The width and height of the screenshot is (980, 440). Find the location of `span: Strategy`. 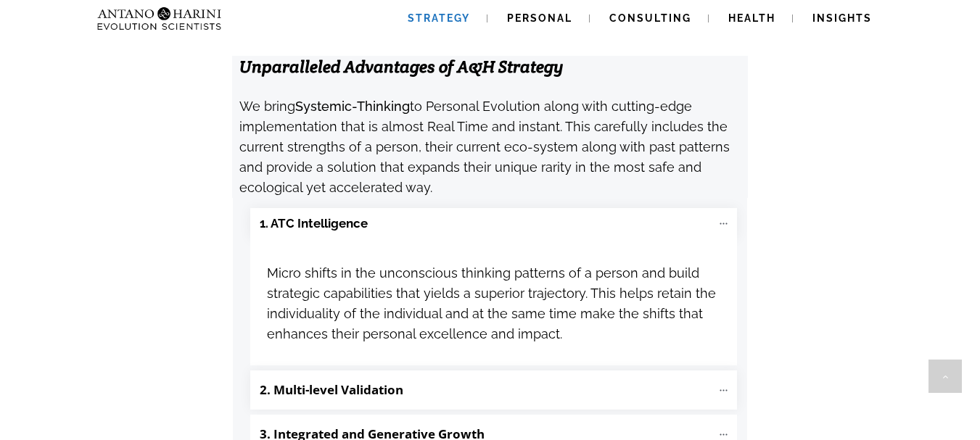

span: Strategy is located at coordinates (439, 18).